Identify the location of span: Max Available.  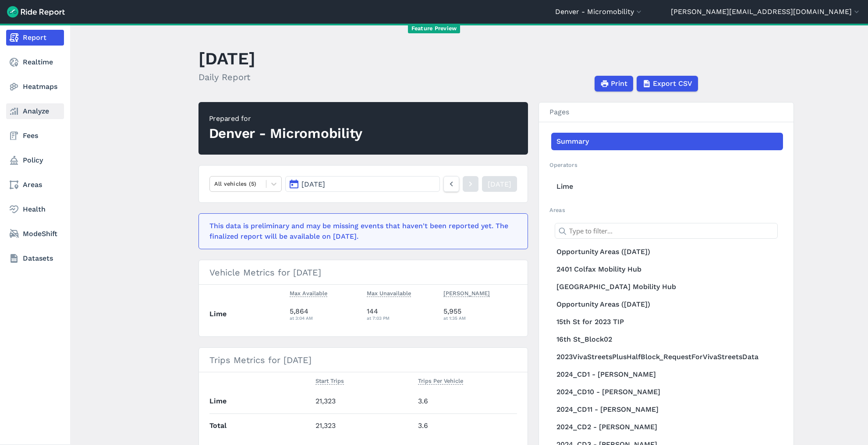
(309, 293).